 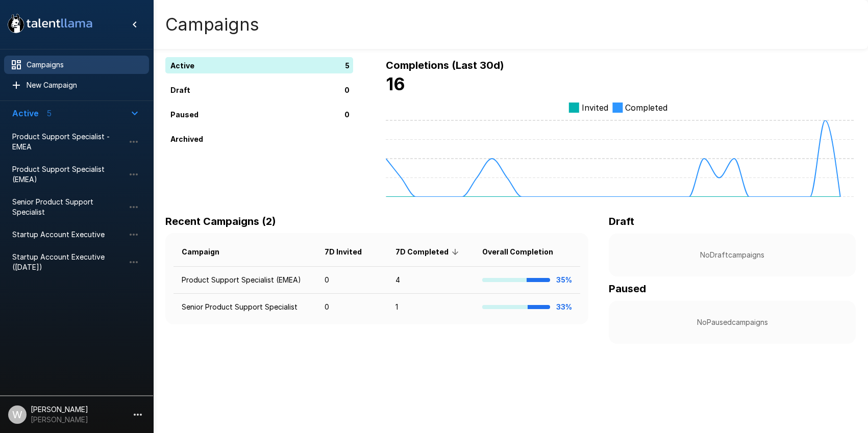 What do you see at coordinates (208, 252) in the screenshot?
I see `span: Campaign` at bounding box center [208, 252].